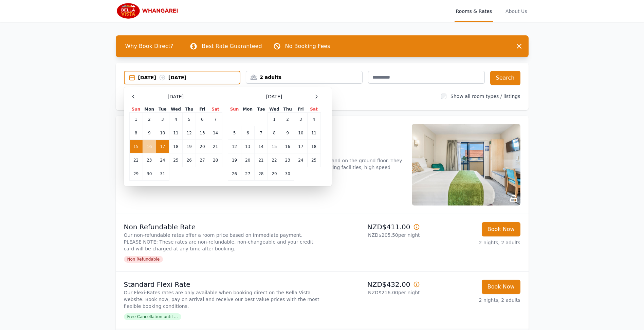 This screenshot has height=330, width=644. Describe the element at coordinates (373, 227) in the screenshot. I see `p: NZD$411.00` at that location.